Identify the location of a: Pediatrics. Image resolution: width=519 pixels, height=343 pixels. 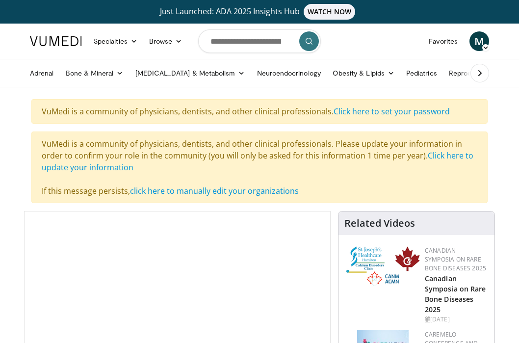
(421, 73).